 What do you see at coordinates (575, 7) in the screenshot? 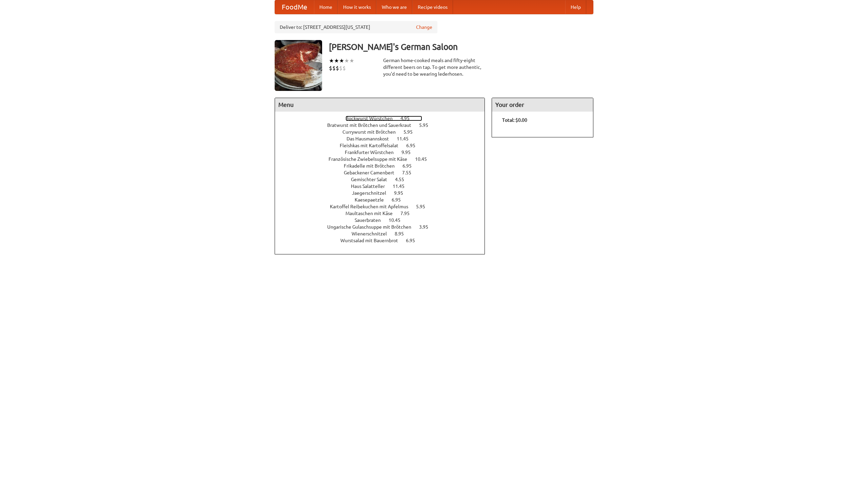
I see `a: Help` at bounding box center [575, 7].